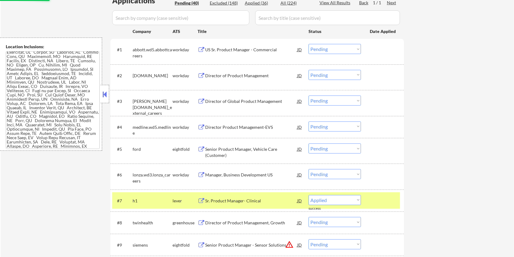 The image size is (514, 257). What do you see at coordinates (251, 50) in the screenshot?
I see `div: US Sr. Product Manager - Commercial` at bounding box center [251, 50].